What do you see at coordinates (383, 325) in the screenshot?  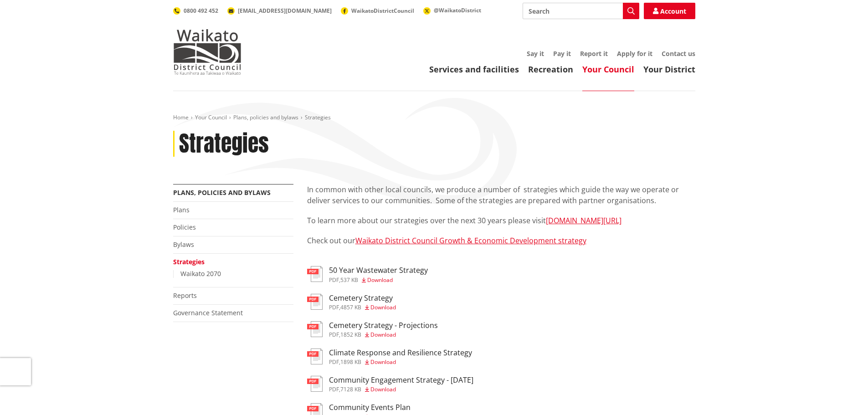 I see `h3: Cemetery Strategy - Projections` at bounding box center [383, 325].